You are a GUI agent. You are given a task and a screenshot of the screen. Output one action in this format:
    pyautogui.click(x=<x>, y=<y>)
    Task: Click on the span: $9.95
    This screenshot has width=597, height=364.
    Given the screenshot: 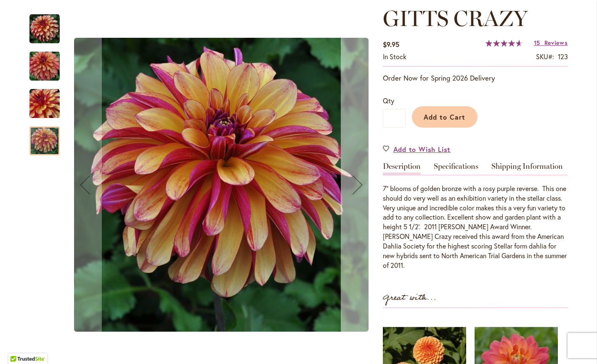 What is the action you would take?
    pyautogui.click(x=391, y=44)
    